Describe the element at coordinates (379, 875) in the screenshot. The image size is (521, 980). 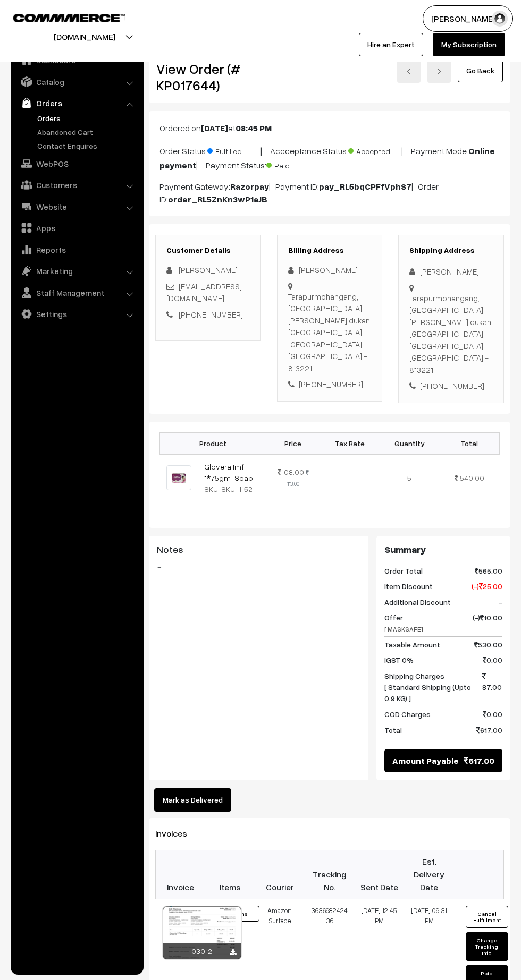
I see `th: Sent Date` at that location.